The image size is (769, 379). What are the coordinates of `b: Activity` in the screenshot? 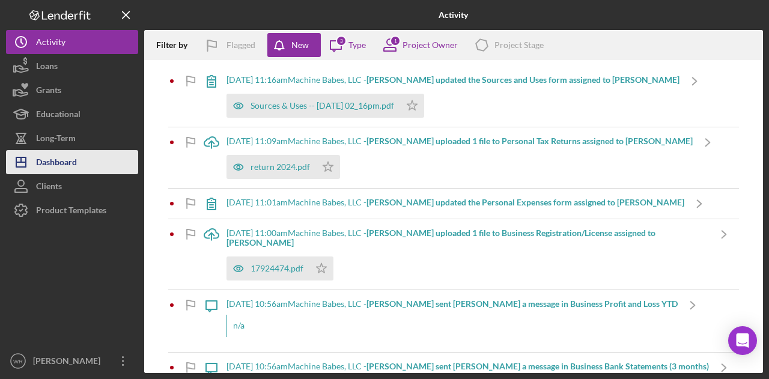 It's located at (453, 15).